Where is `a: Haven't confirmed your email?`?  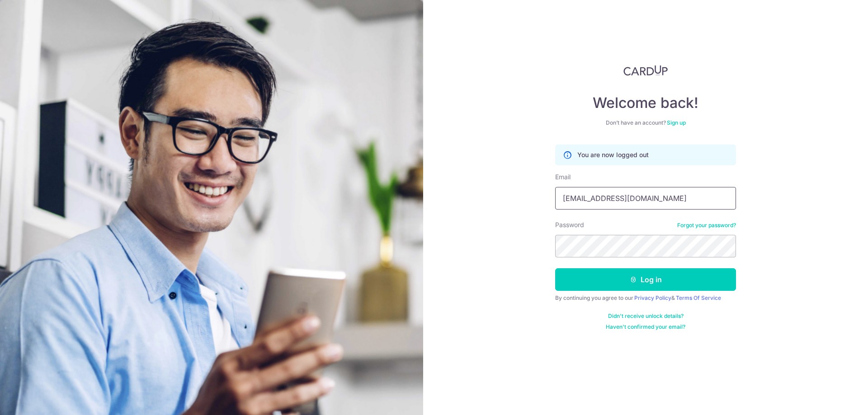 a: Haven't confirmed your email? is located at coordinates (645, 328).